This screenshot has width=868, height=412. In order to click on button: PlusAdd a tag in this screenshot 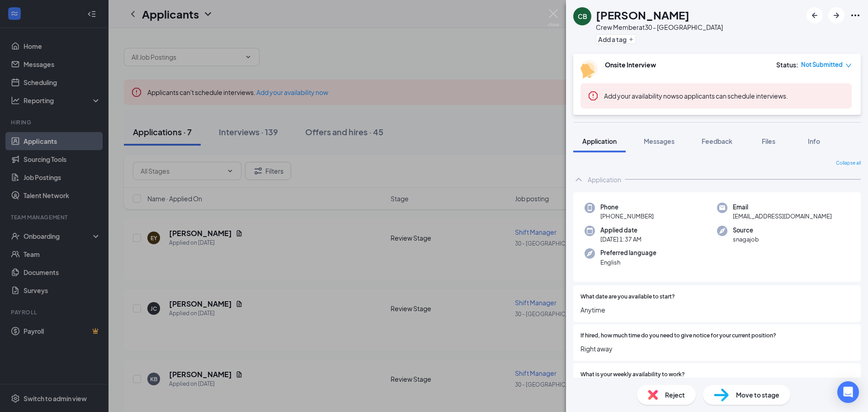, I will do `click(616, 39)`.